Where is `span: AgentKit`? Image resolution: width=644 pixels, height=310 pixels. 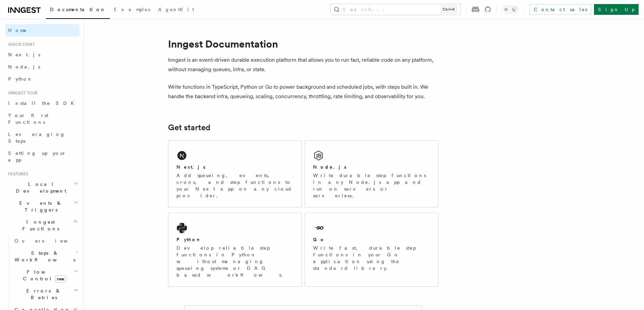 span: AgentKit is located at coordinates (176, 10).